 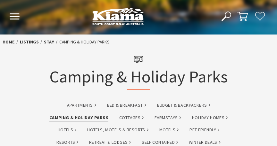 What do you see at coordinates (184, 105) in the screenshot?
I see `a: Budget & backpackers` at bounding box center [184, 105].